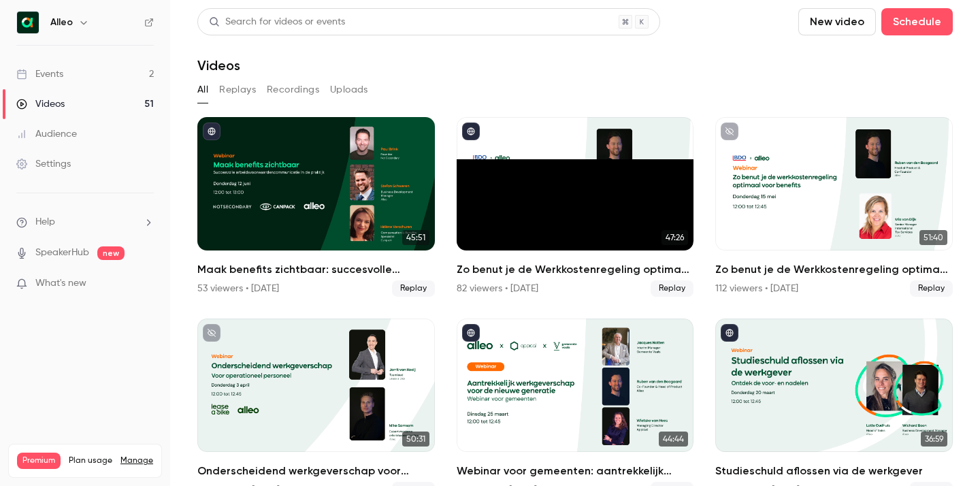 The width and height of the screenshot is (980, 486). I want to click on span: Help, so click(45, 222).